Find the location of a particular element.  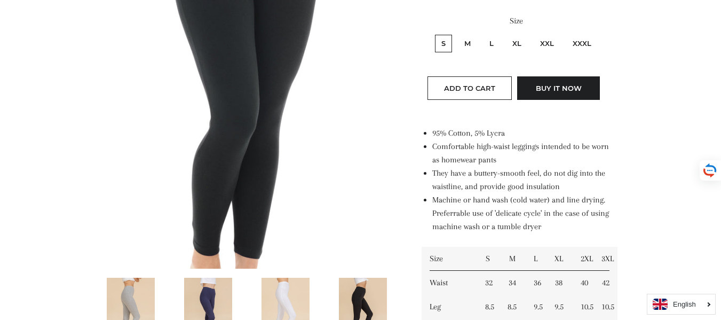

td: 2XL is located at coordinates (583, 258).